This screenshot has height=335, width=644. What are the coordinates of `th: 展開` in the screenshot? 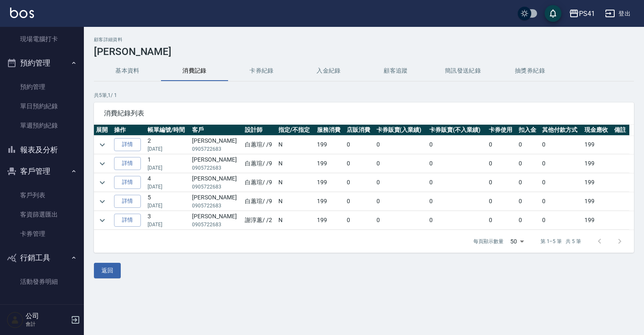 It's located at (103, 130).